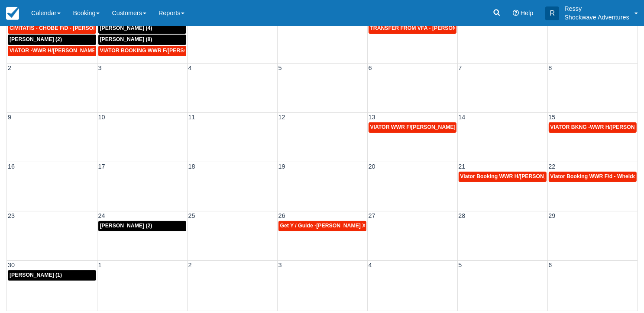 The width and height of the screenshot is (644, 313). Describe the element at coordinates (192, 117) in the screenshot. I see `span: 11` at that location.